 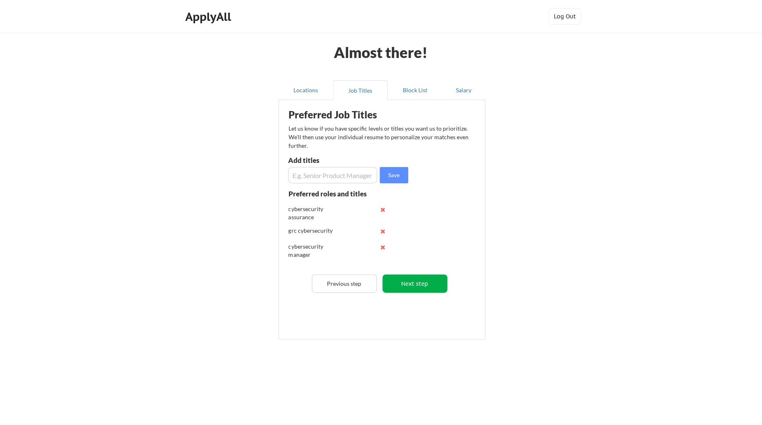 What do you see at coordinates (415, 283) in the screenshot?
I see `button: Next step` at bounding box center [415, 283].